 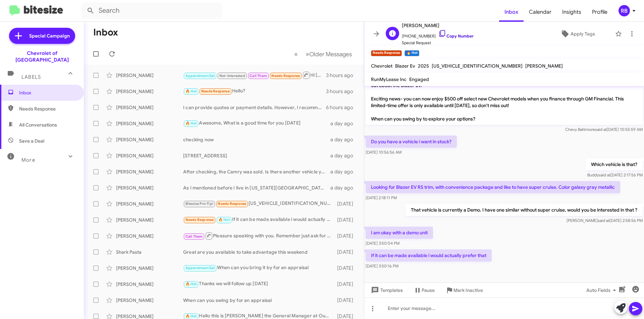 What do you see at coordinates (423, 66) in the screenshot?
I see `span: 2025` at bounding box center [423, 66].